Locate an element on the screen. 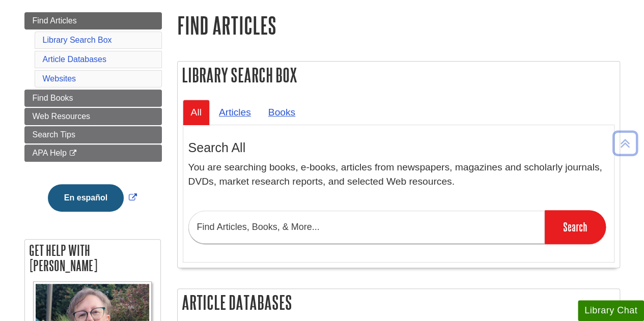  a: All is located at coordinates (196, 112).